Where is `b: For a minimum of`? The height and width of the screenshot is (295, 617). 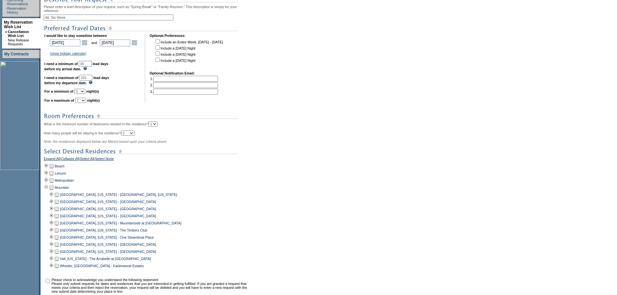 b: For a minimum of is located at coordinates (59, 91).